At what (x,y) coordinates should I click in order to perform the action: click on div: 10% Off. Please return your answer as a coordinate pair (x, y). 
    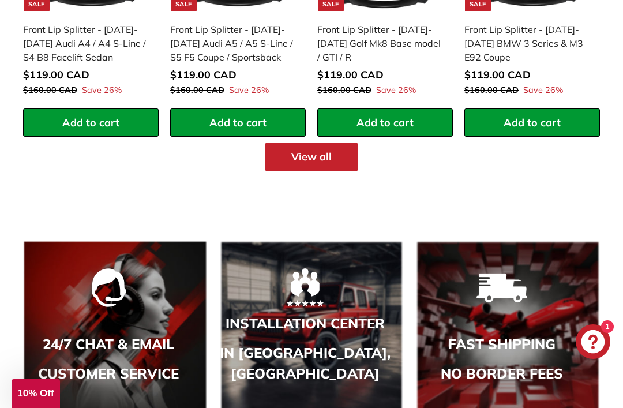
    Looking at the image, I should click on (36, 394).